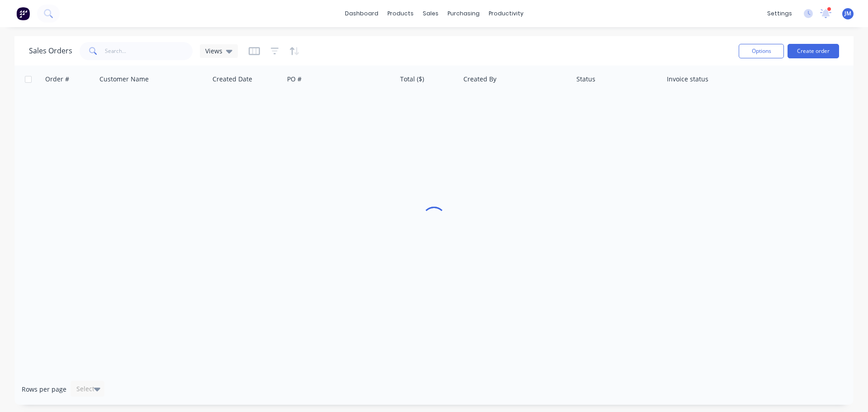 The image size is (868, 412). Describe the element at coordinates (464, 14) in the screenshot. I see `div: purchasing` at that location.